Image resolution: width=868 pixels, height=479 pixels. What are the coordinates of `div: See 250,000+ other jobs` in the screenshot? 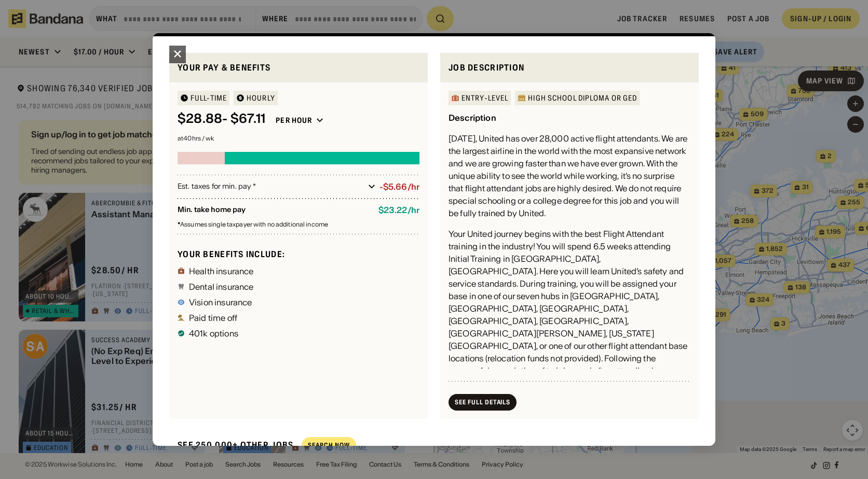 It's located at (231, 445).